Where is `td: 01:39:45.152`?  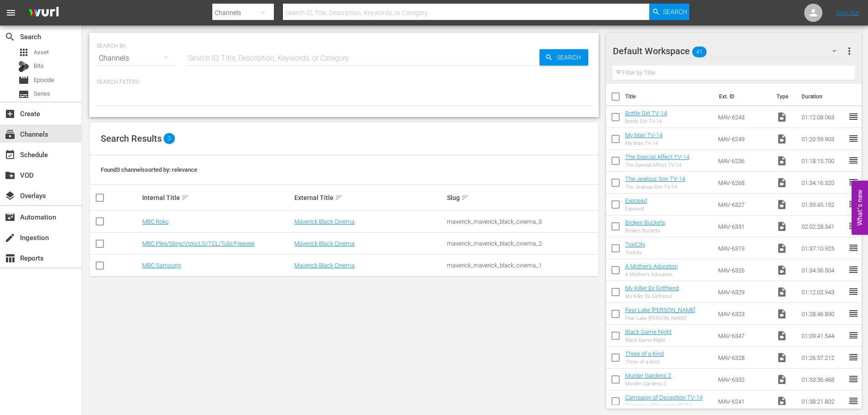
td: 01:39:45.152 is located at coordinates (823, 205).